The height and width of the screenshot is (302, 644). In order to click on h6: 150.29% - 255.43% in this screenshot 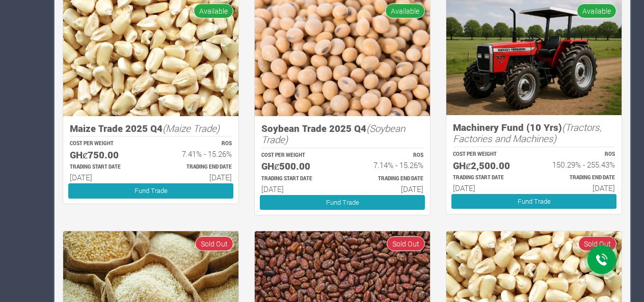, I will do `click(579, 165)`.